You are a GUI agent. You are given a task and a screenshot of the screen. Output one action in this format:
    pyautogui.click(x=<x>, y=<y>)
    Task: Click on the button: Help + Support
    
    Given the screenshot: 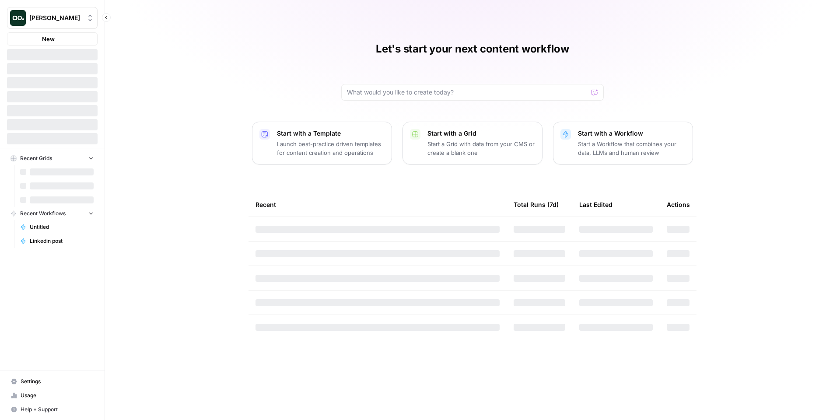 What is the action you would take?
    pyautogui.click(x=52, y=410)
    